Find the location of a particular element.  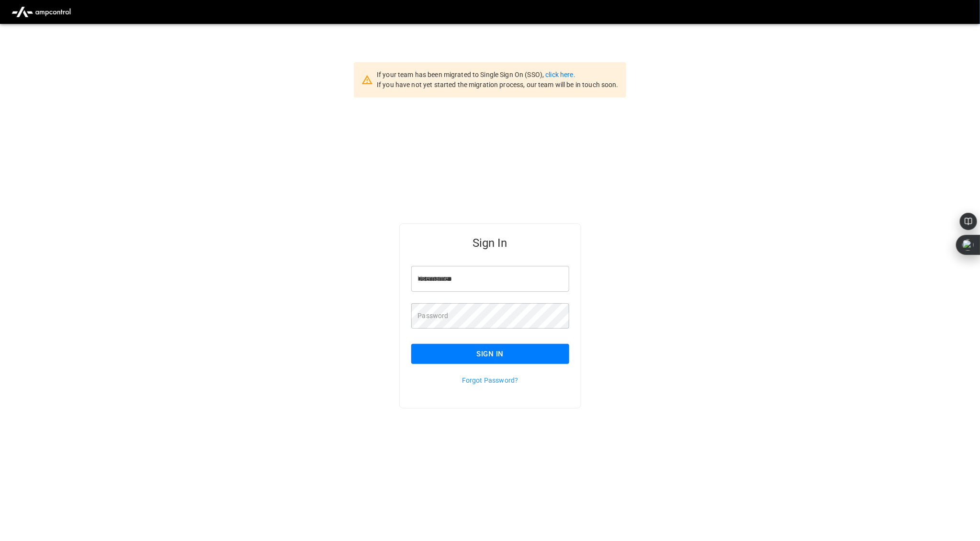

h5: Sign In is located at coordinates (490, 243).